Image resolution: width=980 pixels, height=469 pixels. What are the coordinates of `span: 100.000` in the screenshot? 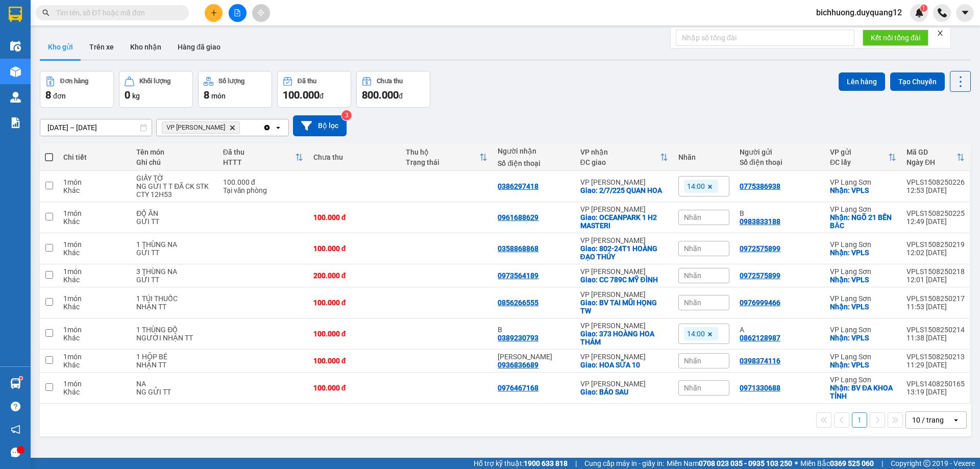 It's located at (301, 95).